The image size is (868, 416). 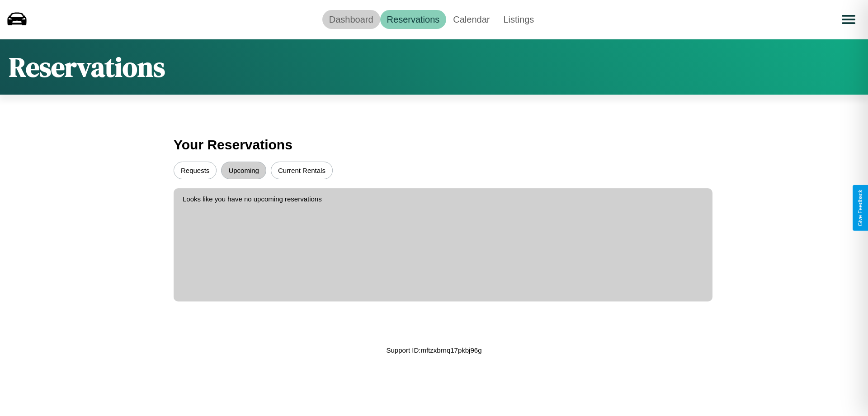 What do you see at coordinates (434, 350) in the screenshot?
I see `p: Support ID: mftzxbrnq17pkbj96g` at bounding box center [434, 350].